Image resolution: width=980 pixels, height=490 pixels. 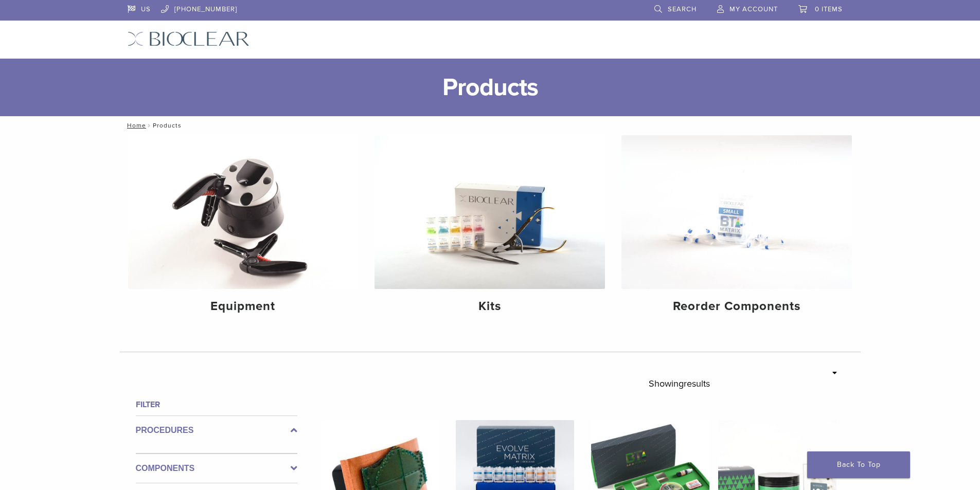 I want to click on label: Components, so click(x=217, y=468).